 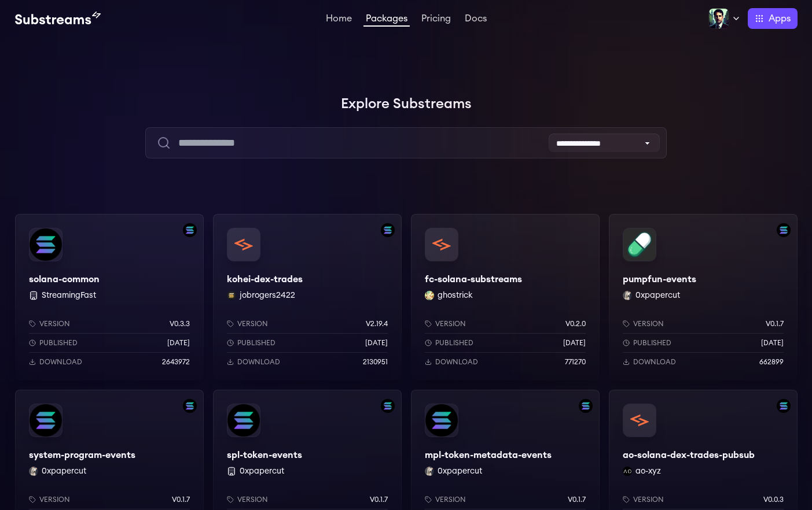 What do you see at coordinates (308, 297) in the screenshot?
I see `a: Filter by solana networkkohei-dex-tradeskohei-dex-tradesjobrogers2422 jobrogers2422Versionv2.19.4...` at bounding box center [308, 297].